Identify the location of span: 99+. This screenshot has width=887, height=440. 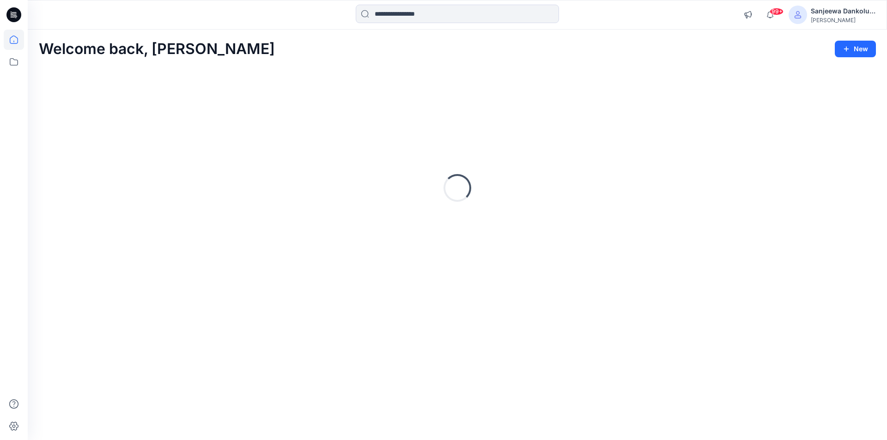
(777, 12).